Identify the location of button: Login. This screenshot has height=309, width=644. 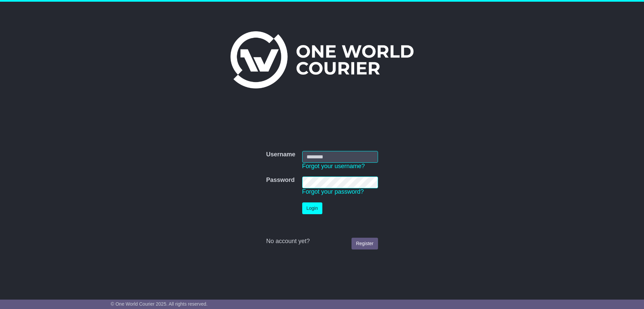
(312, 208).